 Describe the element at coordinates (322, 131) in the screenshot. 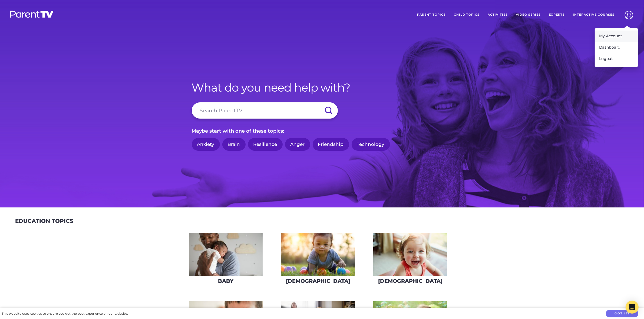

I see `p: Maybe start with one of these topics:` at that location.